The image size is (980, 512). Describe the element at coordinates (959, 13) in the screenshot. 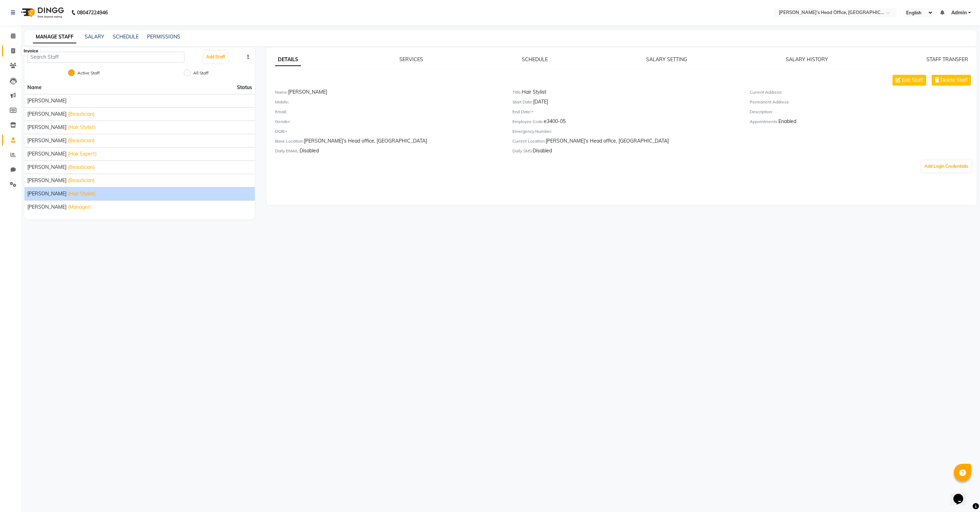

I see `span: Admin` at that location.